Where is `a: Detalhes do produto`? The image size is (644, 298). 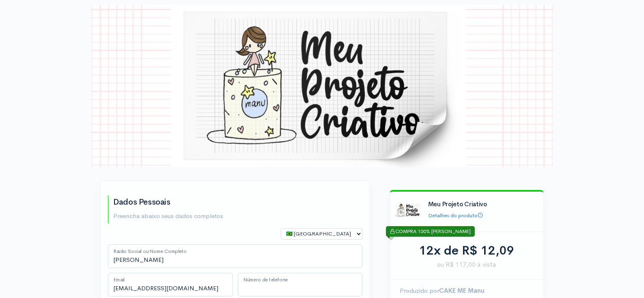
a: Detalhes do produto is located at coordinates (455, 215).